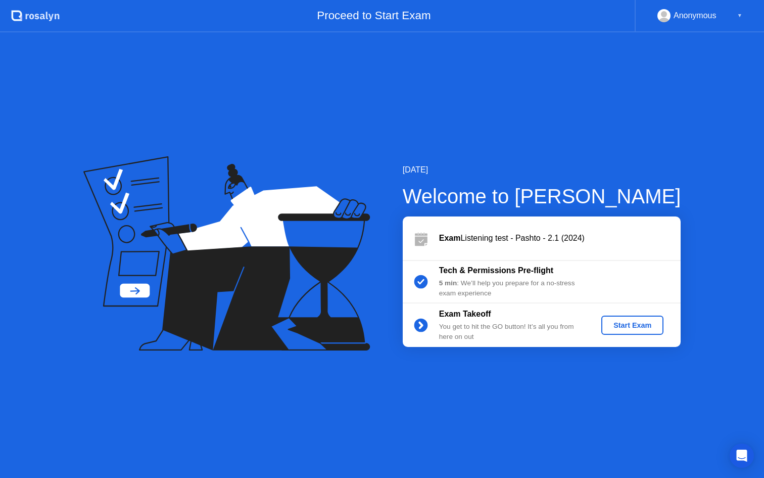 This screenshot has height=478, width=764. Describe the element at coordinates (742, 455) in the screenshot. I see `div: Open Intercom Messenger` at that location.